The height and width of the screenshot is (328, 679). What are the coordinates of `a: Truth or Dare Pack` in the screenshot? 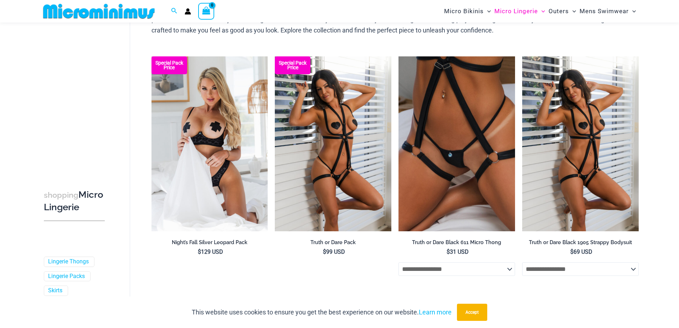 It's located at (333, 243).